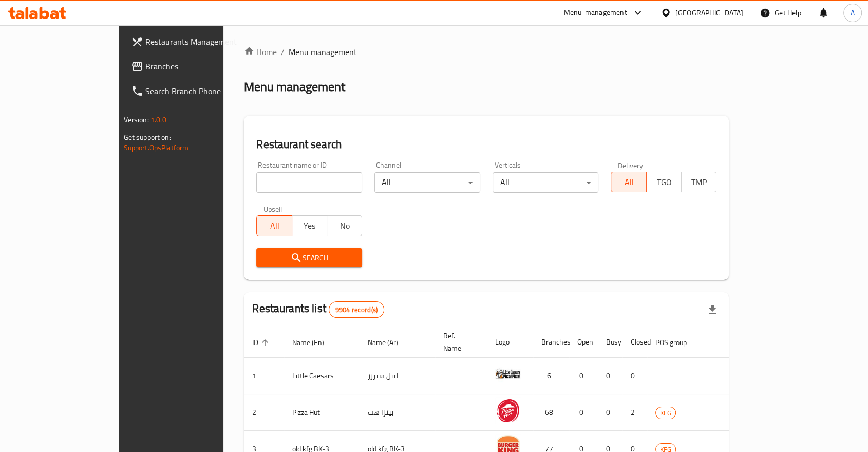 The image size is (868, 452). I want to click on th: Branches, so click(552, 342).